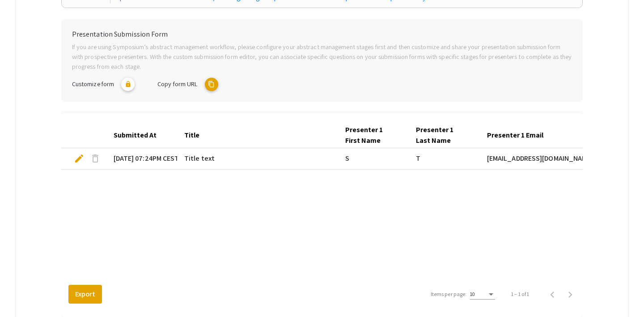 Image resolution: width=644 pixels, height=317 pixels. Describe the element at coordinates (322, 57) in the screenshot. I see `p: If you are using Symposium’s abstract management workflow, please configure your abstract managem...` at that location.